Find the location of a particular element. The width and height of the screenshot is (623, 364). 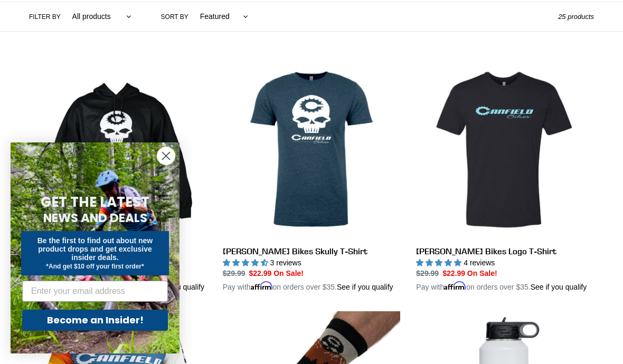

span: 25 products is located at coordinates (576, 16).